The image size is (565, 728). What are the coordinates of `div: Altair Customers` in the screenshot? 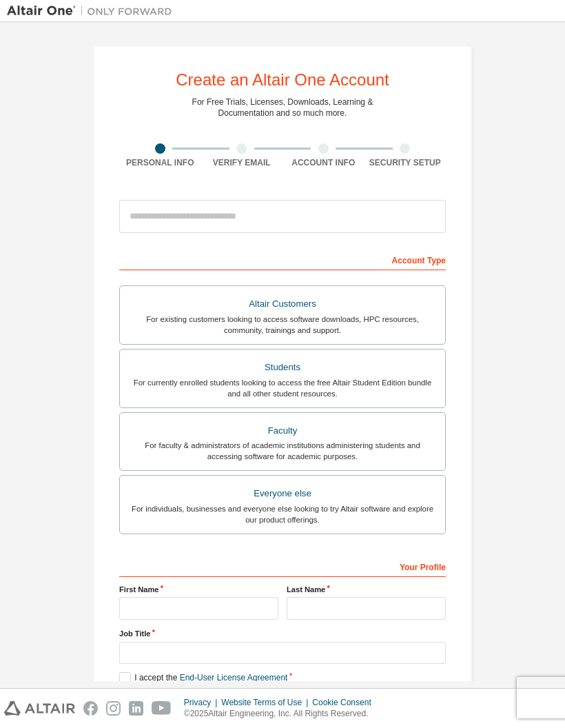 It's located at (283, 304).